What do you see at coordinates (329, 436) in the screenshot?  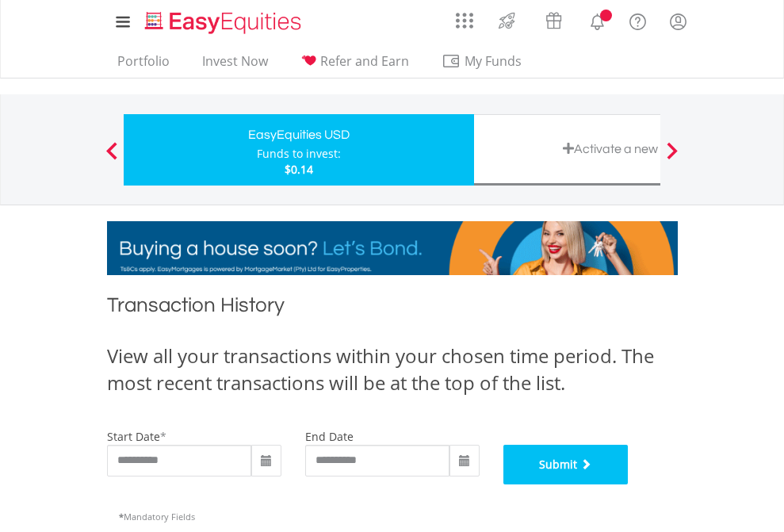 I see `label: end date` at bounding box center [329, 436].